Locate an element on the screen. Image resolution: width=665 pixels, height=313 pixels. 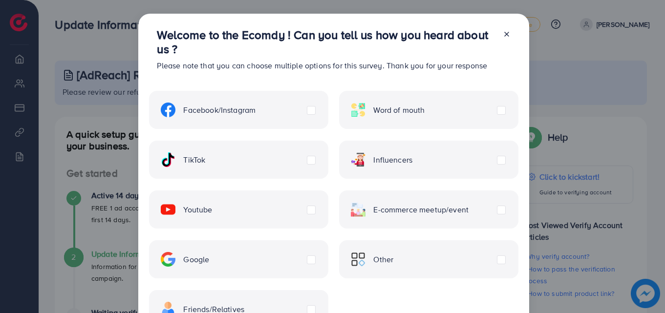
img: ic-ecommerce.d1fa3848.svg is located at coordinates (358, 209).